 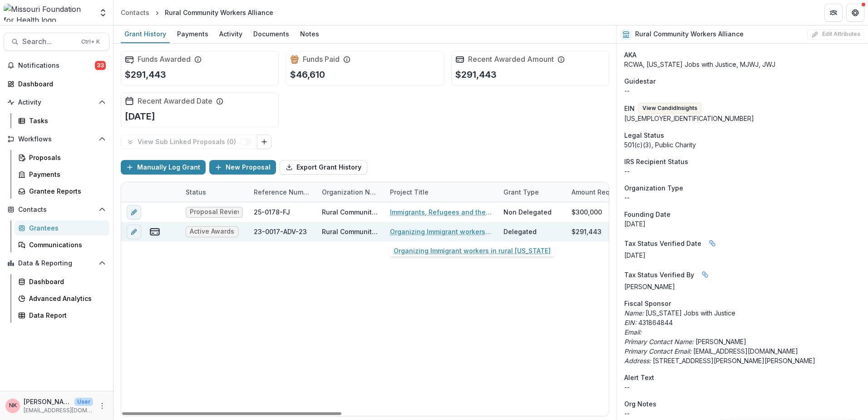 What do you see at coordinates (630, 108) in the screenshot?
I see `p: EIN` at bounding box center [630, 108].